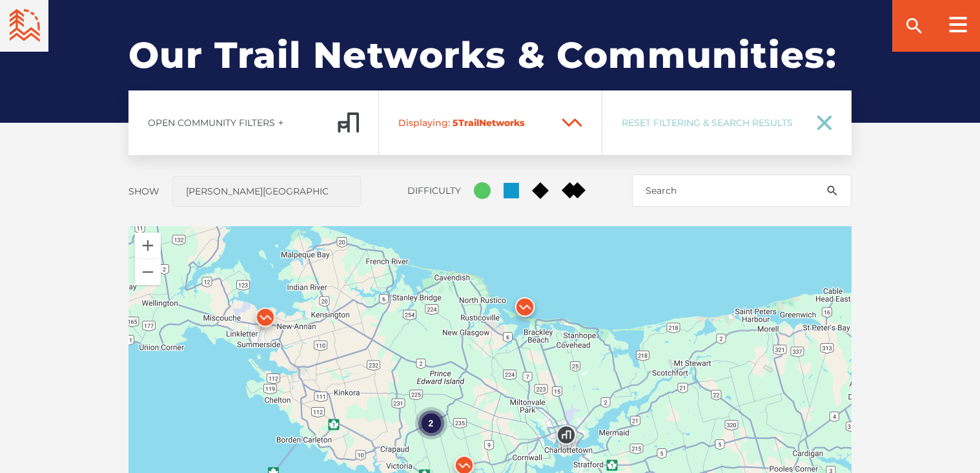 This screenshot has width=980, height=473. I want to click on div: 2, so click(431, 423).